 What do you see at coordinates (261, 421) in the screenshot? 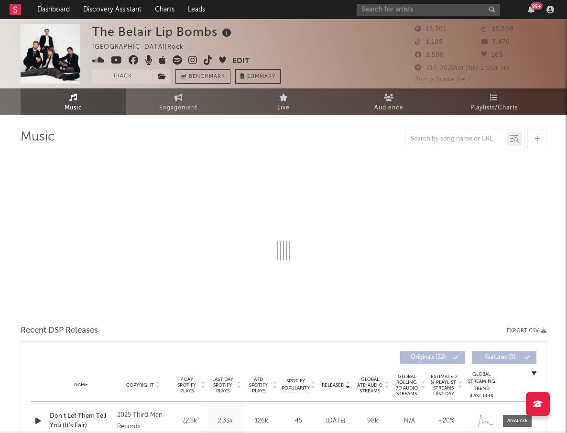
I see `div: 126k` at bounding box center [261, 421].